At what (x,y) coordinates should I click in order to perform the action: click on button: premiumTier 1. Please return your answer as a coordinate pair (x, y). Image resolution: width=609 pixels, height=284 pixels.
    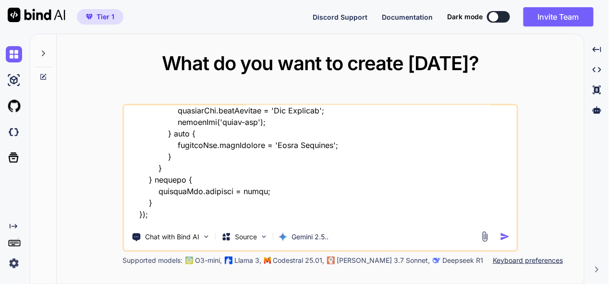
    Looking at the image, I should click on (100, 17).